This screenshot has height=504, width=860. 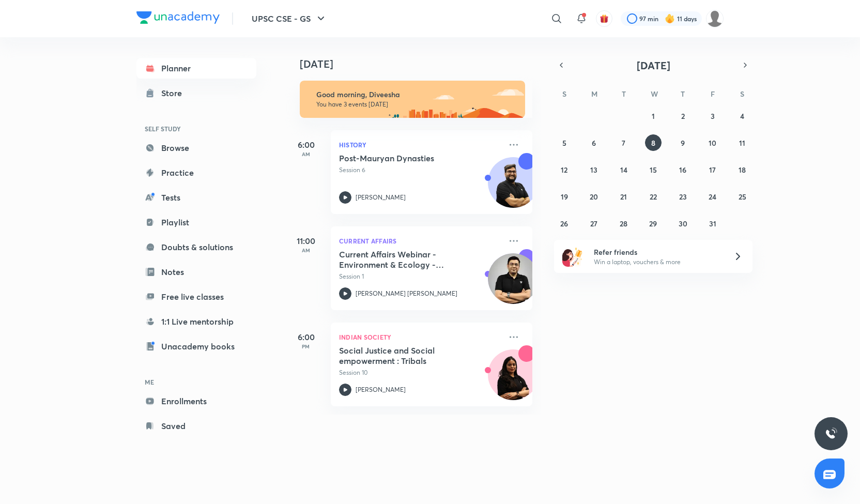 I want to click on abbr: October 21, 2025, so click(x=623, y=196).